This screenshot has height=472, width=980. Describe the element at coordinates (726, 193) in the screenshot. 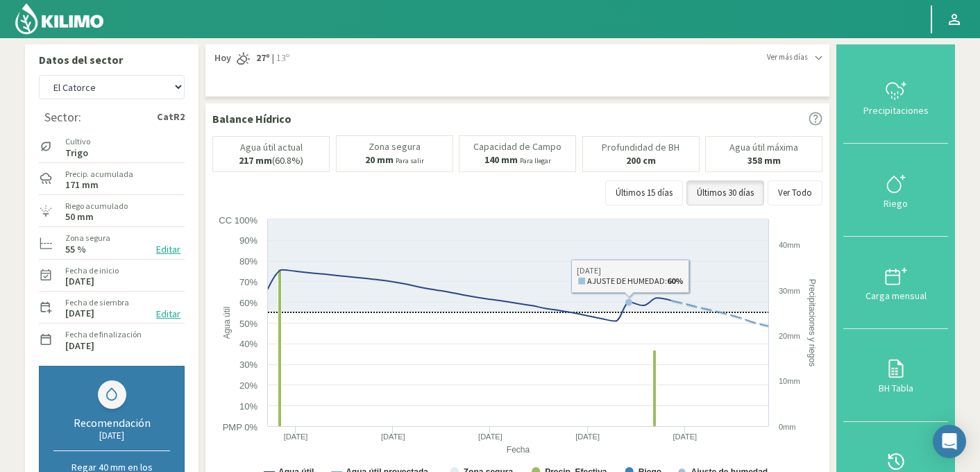

I see `button: Últimos 30 días` at that location.